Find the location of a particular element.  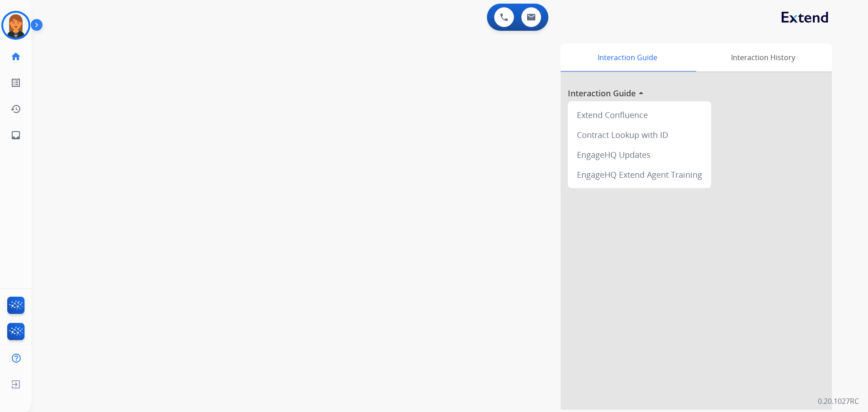

div: EngageHQ Extend Agent Training is located at coordinates (639, 175).